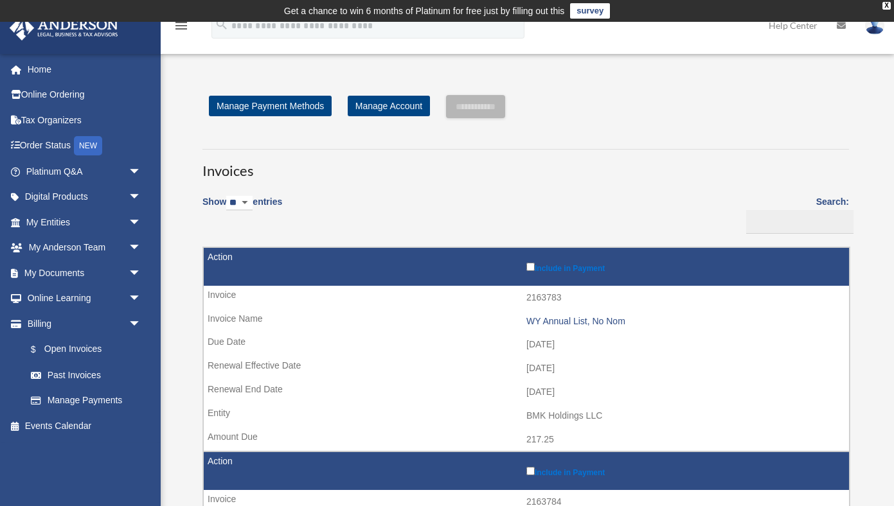  What do you see at coordinates (526, 165) in the screenshot?
I see `h3: Invoices` at bounding box center [526, 165].